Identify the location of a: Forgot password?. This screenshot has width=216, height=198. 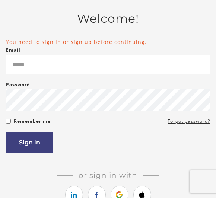
(189, 122).